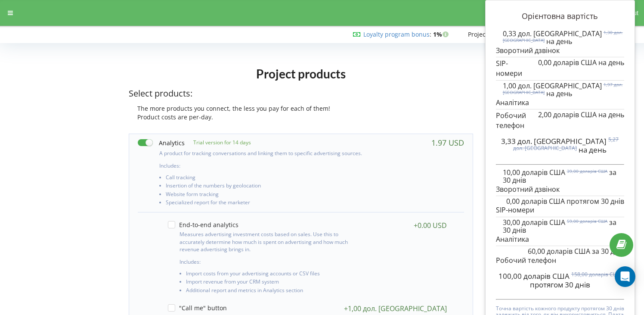  Describe the element at coordinates (534, 276) in the screenshot. I see `font: 100,00 доларів США` at that location.